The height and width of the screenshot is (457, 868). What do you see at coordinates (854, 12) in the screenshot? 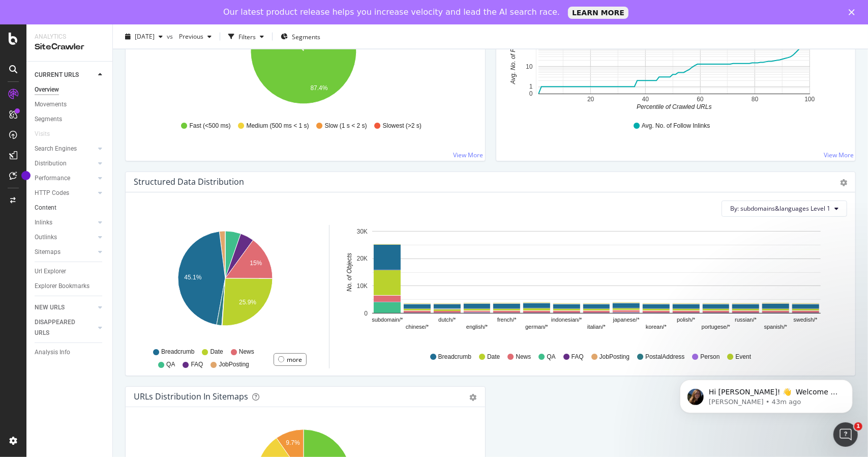
I see `div: Close` at bounding box center [854, 12].